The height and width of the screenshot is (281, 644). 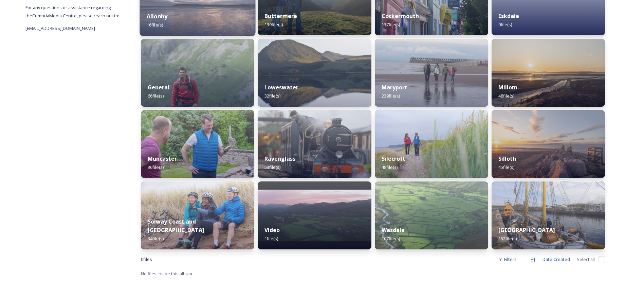 What do you see at coordinates (391, 96) in the screenshot?
I see `span: 239 file(s)` at bounding box center [391, 96].